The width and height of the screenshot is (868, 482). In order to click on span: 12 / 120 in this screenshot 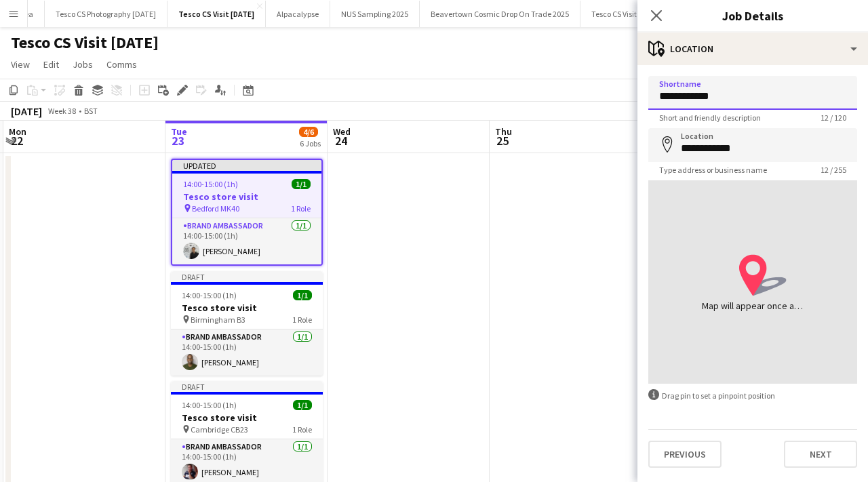, I will do `click(833, 117)`.